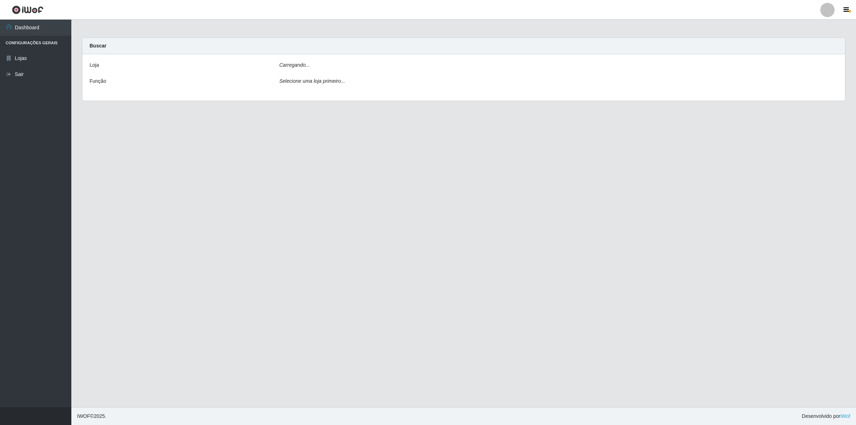  Describe the element at coordinates (98, 81) in the screenshot. I see `label: Função` at that location.